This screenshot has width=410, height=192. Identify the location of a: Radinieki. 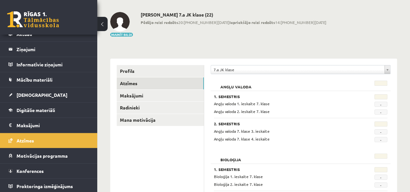
(160, 108).